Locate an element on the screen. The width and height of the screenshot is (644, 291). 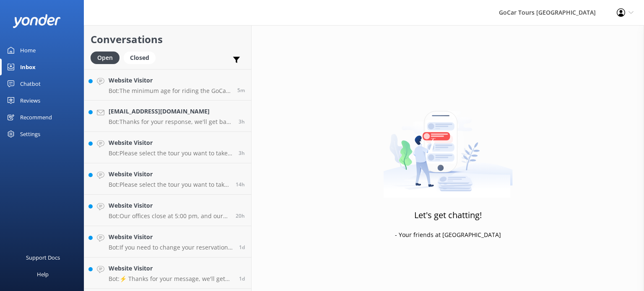
a: Website VisitorBot:If you need to change your reservation, please give us a call at [PHONE_NUMBER... is located at coordinates (167, 241).